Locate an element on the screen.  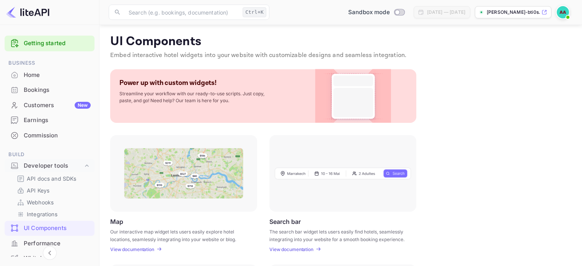
p: Webhooks is located at coordinates (40, 202).